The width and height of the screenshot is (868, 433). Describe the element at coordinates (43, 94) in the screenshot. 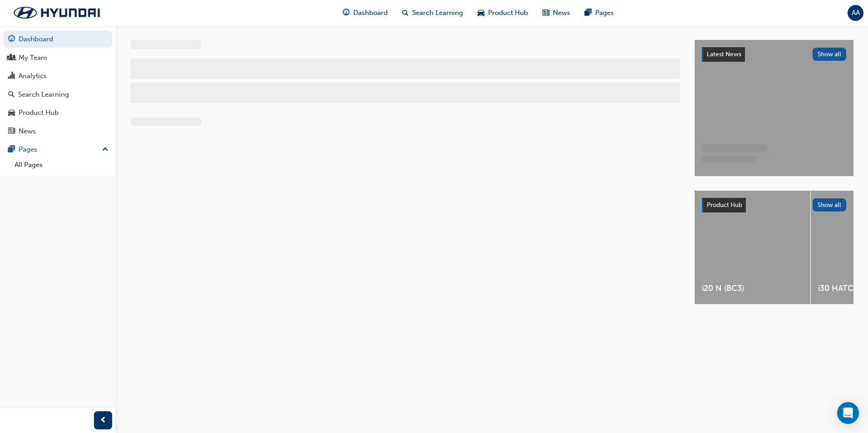

I see `div: Search Learning` at that location.